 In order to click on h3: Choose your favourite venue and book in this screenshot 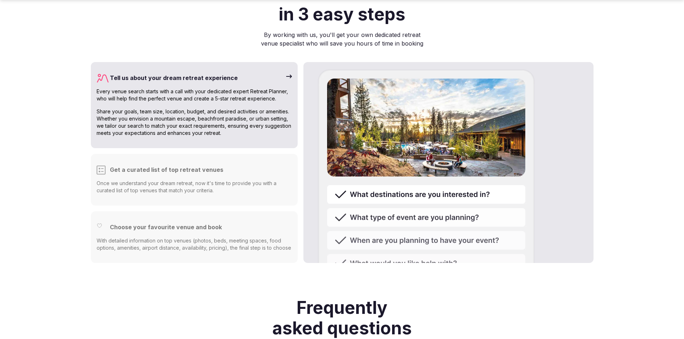, I will do `click(166, 227)`.